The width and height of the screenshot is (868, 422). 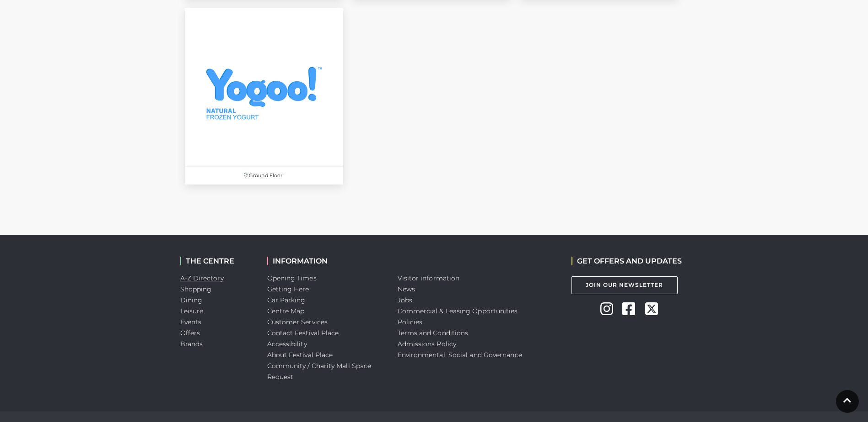 What do you see at coordinates (319, 371) in the screenshot?
I see `a: Community / Charity Mall Space Request` at bounding box center [319, 371].